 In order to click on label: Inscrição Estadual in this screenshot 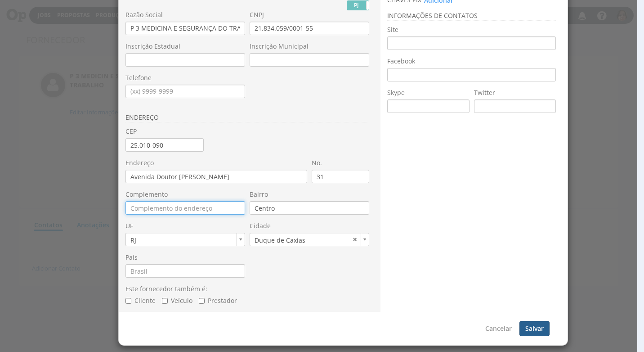, I will do `click(153, 46)`.